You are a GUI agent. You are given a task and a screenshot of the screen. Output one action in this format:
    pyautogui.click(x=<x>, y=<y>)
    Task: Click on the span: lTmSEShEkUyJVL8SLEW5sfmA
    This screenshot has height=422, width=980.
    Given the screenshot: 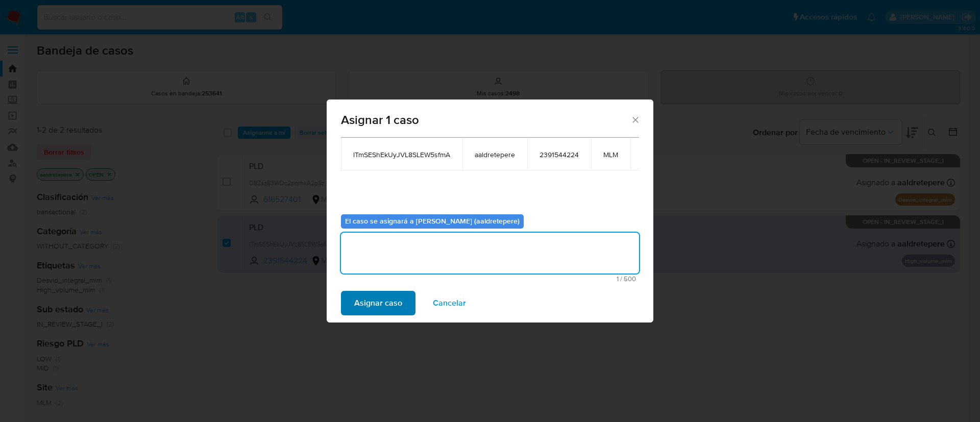 What is the action you would take?
    pyautogui.click(x=402, y=155)
    